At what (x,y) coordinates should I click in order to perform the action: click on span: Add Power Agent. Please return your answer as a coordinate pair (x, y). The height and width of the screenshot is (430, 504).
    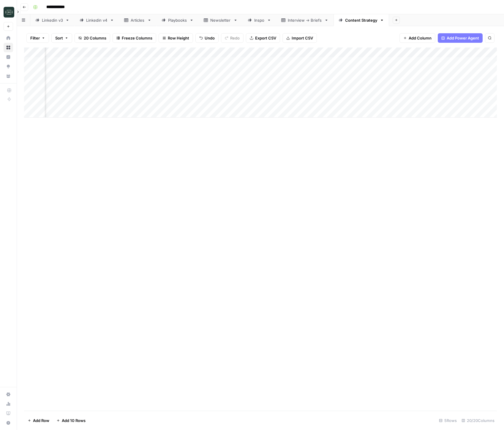
    Looking at the image, I should click on (463, 38).